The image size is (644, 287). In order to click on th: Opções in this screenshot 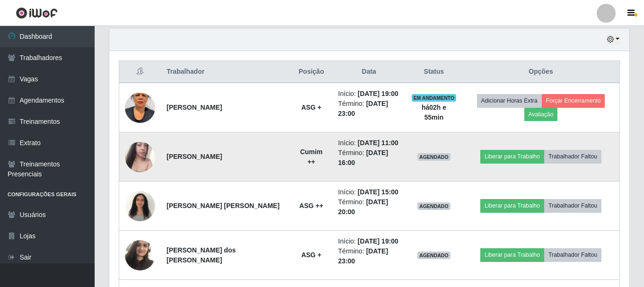, I will do `click(541, 72)`.